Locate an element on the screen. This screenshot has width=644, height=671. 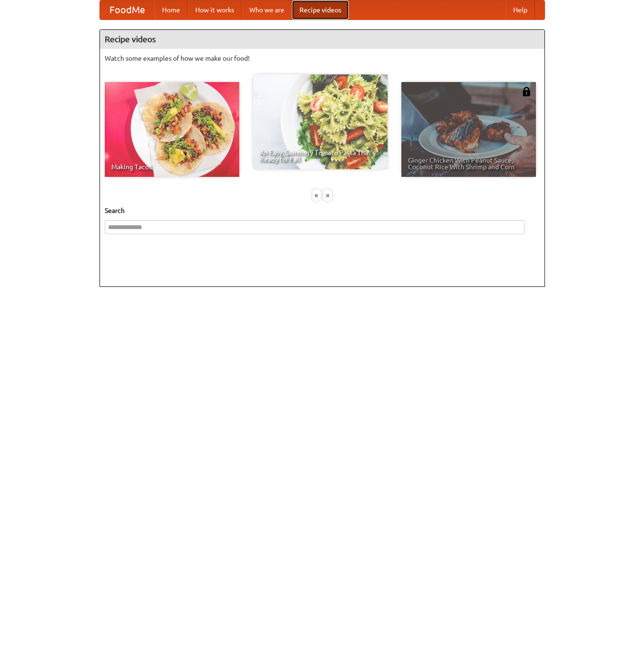
a: Making Tacos is located at coordinates (172, 130).